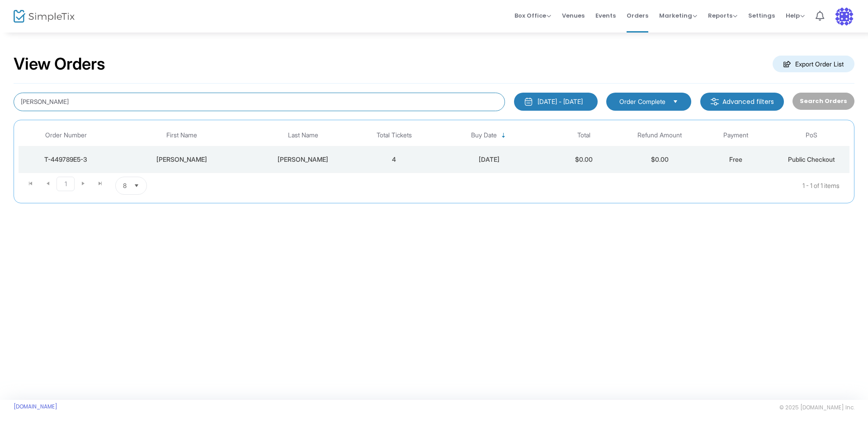 This screenshot has height=427, width=868. I want to click on span: Sortable, so click(504, 135).